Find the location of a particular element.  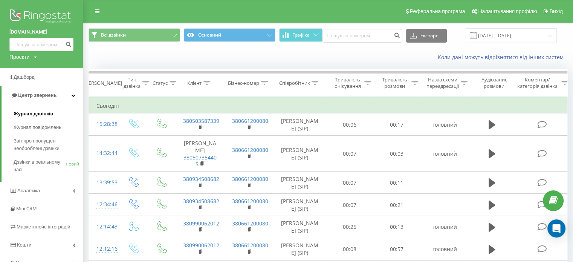

button: Графіка is located at coordinates (301, 35).